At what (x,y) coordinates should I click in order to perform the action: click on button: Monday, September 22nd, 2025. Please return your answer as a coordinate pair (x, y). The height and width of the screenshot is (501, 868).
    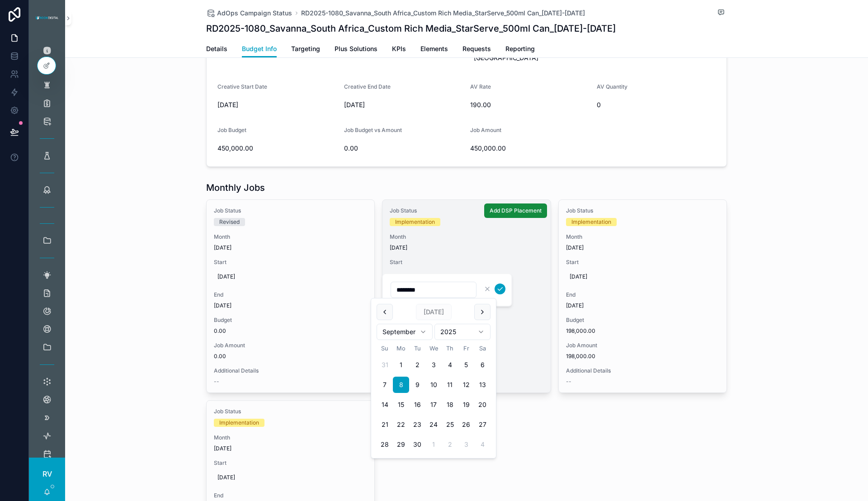
    Looking at the image, I should click on (401, 425).